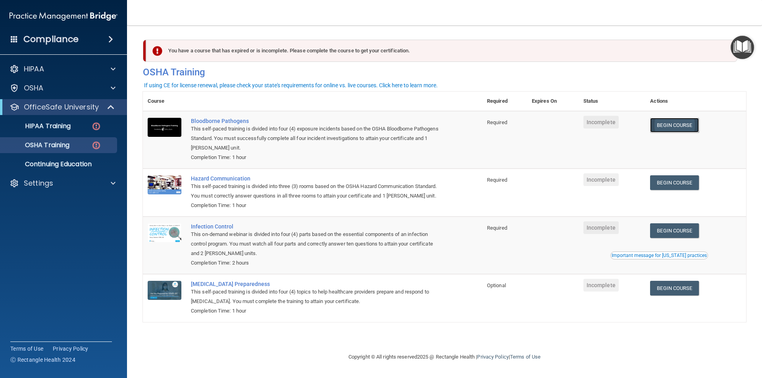 This screenshot has width=762, height=378. I want to click on button: Open Resource Center, so click(742, 47).